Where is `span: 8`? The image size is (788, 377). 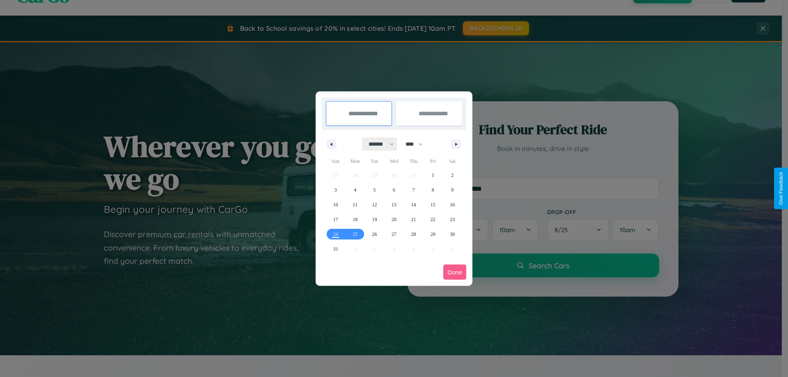 span: 8 is located at coordinates (433, 190).